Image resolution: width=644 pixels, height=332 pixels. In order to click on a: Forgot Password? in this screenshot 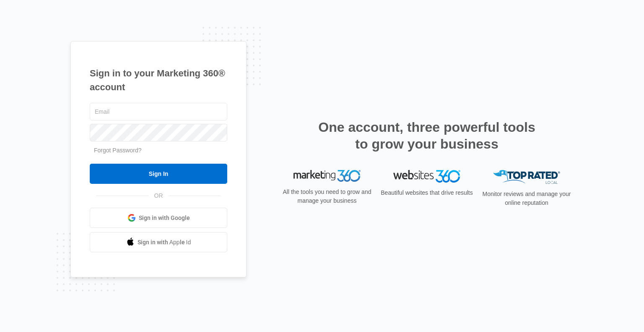, I will do `click(118, 150)`.